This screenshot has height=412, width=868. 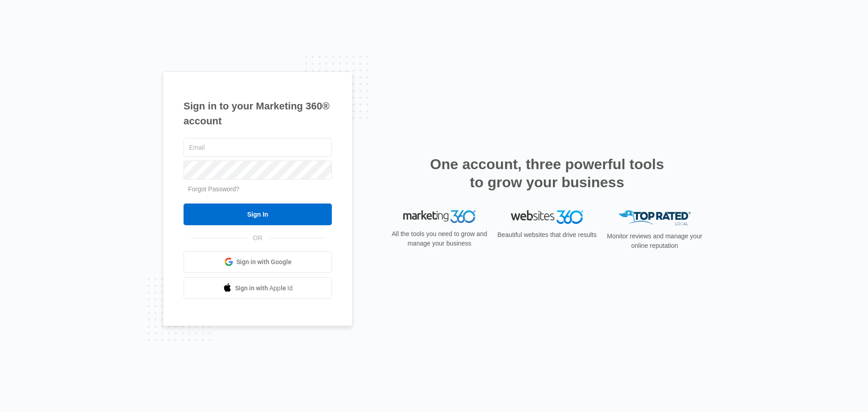 I want to click on span: Sign in with Google, so click(x=264, y=262).